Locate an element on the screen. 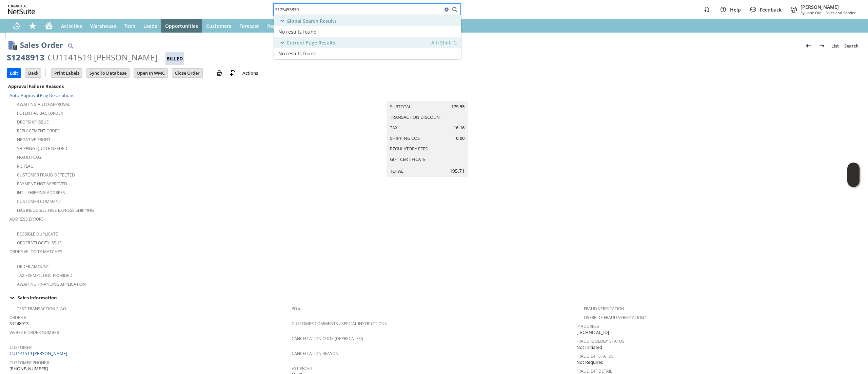  span: Help is located at coordinates (735, 10).